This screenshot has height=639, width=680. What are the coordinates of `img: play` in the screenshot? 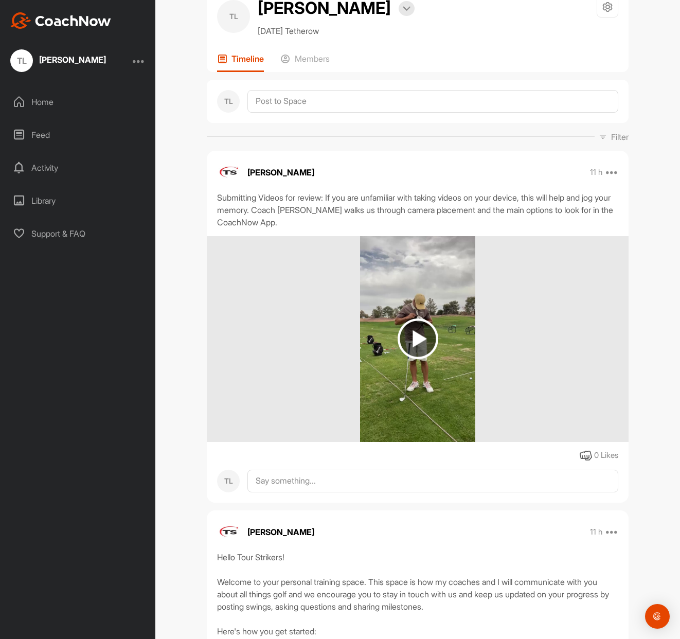 It's located at (418, 338).